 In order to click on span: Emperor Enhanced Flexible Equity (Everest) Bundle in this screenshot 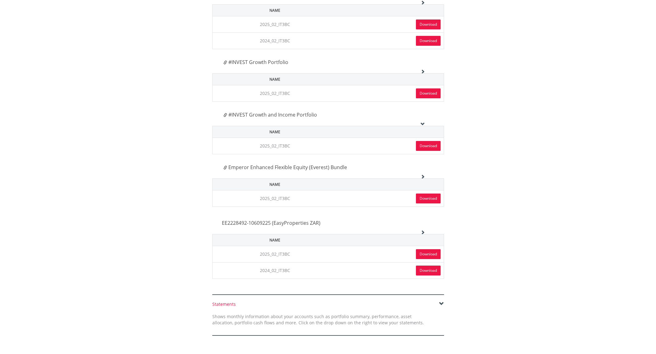, I will do `click(288, 167)`.